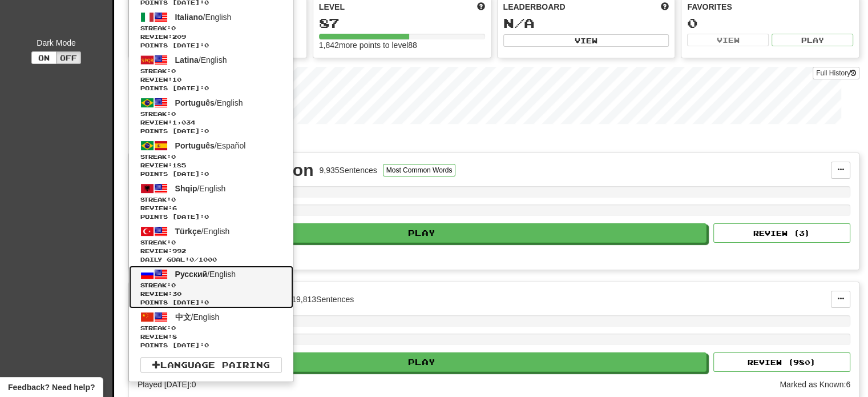  What do you see at coordinates (211, 260) in the screenshot?
I see `span: Daily Goal: / 1000` at bounding box center [211, 260].